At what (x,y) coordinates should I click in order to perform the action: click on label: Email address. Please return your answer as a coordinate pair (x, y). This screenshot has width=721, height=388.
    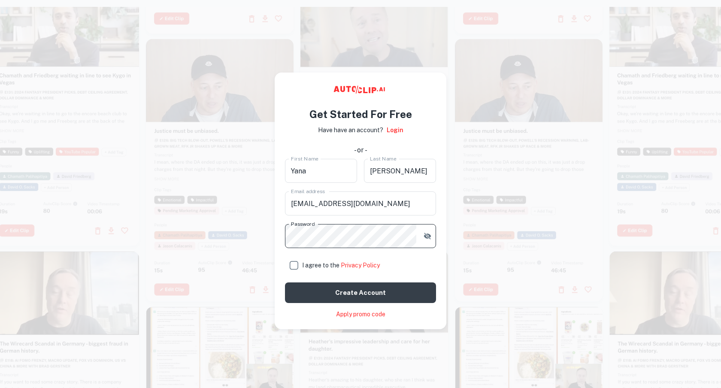
    Looking at the image, I should click on (308, 191).